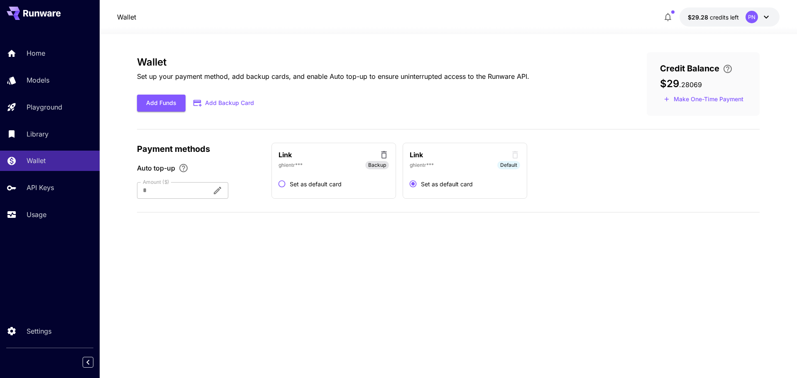 The width and height of the screenshot is (797, 378). Describe the element at coordinates (36, 53) in the screenshot. I see `p: Home` at that location.